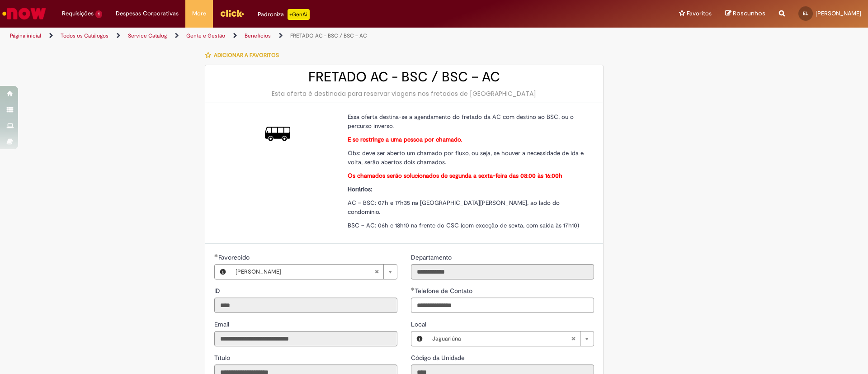 The width and height of the screenshot is (868, 374). What do you see at coordinates (235, 257) in the screenshot?
I see `span: Necessários - Favorecido` at bounding box center [235, 257].